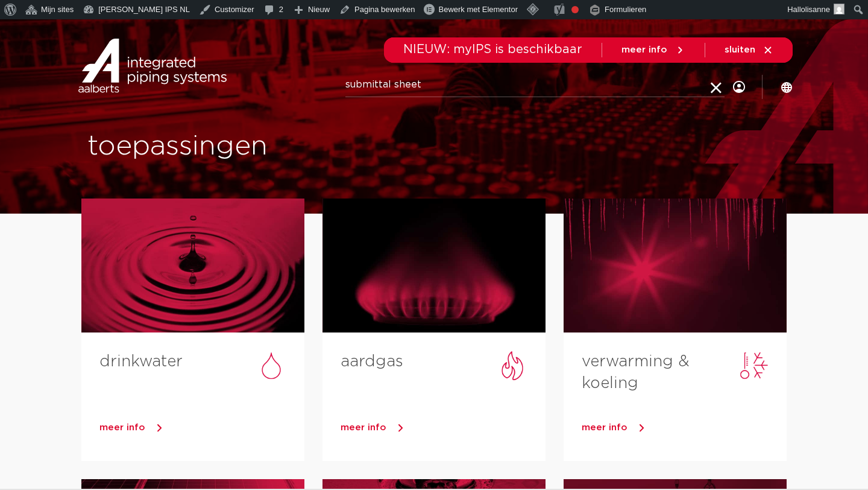  What do you see at coordinates (38, 75) in the screenshot?
I see `img: tab_domain_overview_orange.svg` at bounding box center [38, 75].